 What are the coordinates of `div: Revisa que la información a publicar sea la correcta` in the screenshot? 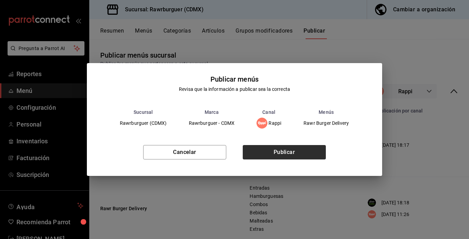 It's located at (234, 89).